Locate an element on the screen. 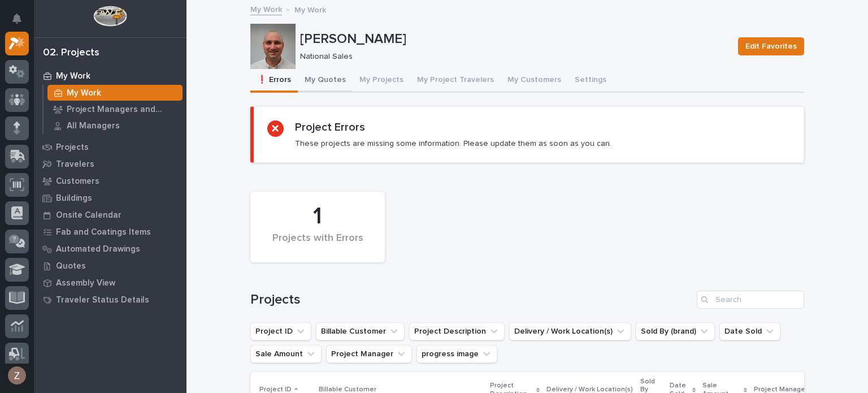 The width and height of the screenshot is (868, 393). button: Sold By (brand) is located at coordinates (675, 331).